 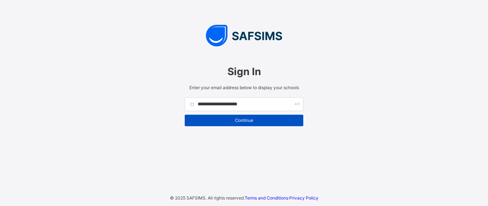 What do you see at coordinates (267, 198) in the screenshot?
I see `a: Terms and Conditions` at bounding box center [267, 198].